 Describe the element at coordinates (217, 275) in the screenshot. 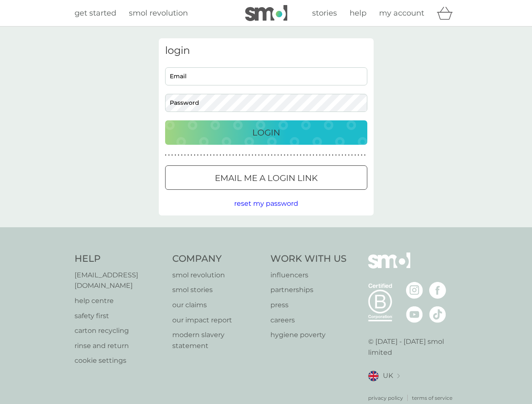

I see `p: smol revolution` at that location.